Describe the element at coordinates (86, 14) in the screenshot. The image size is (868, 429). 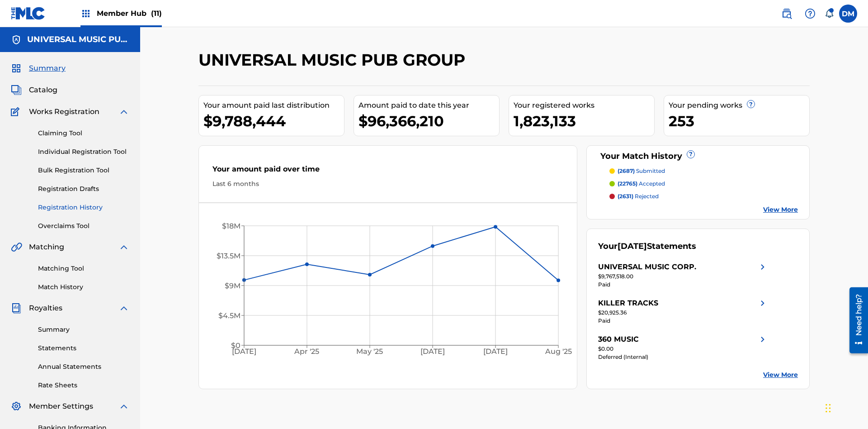
I see `img: Top Rightsholders` at that location.